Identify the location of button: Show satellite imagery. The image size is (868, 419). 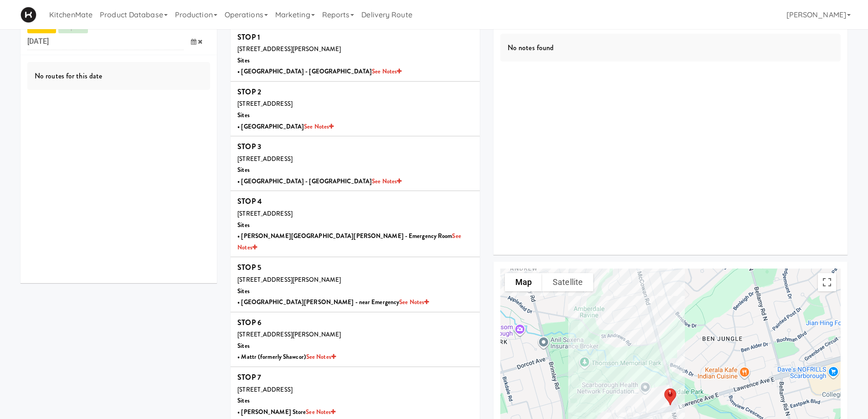
(568, 282).